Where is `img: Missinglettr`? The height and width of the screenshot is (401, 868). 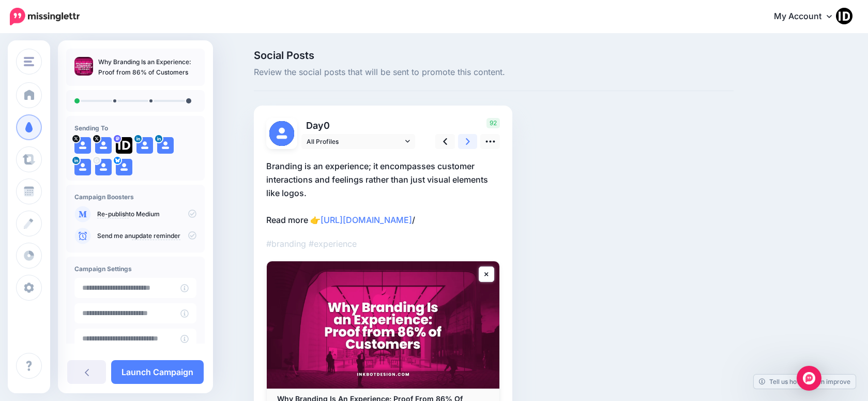
img: Missinglettr is located at coordinates (45, 16).